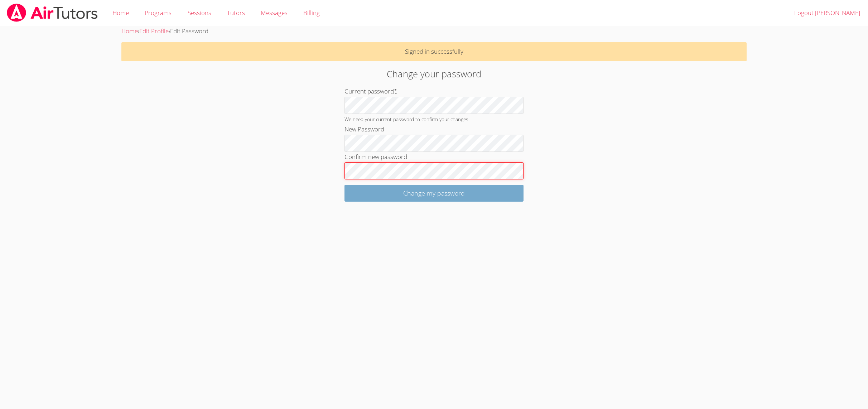 The image size is (868, 409). What do you see at coordinates (434, 52) in the screenshot?
I see `p: Signed in successfully` at bounding box center [434, 52].